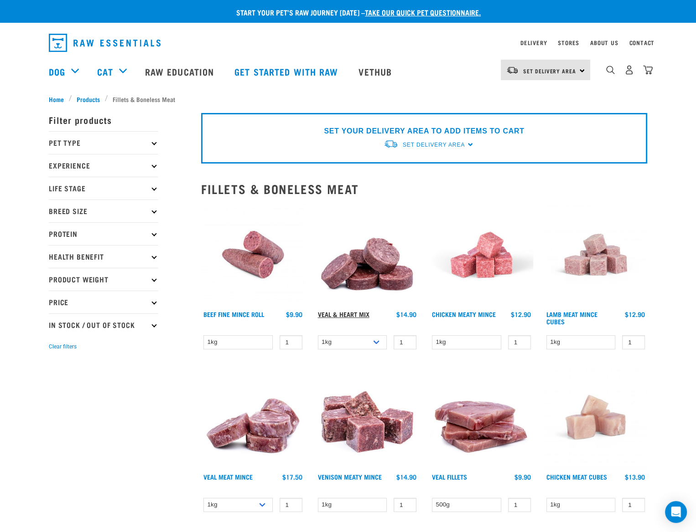  Describe the element at coordinates (350, 477) in the screenshot. I see `a: Venison Meaty Mince` at that location.